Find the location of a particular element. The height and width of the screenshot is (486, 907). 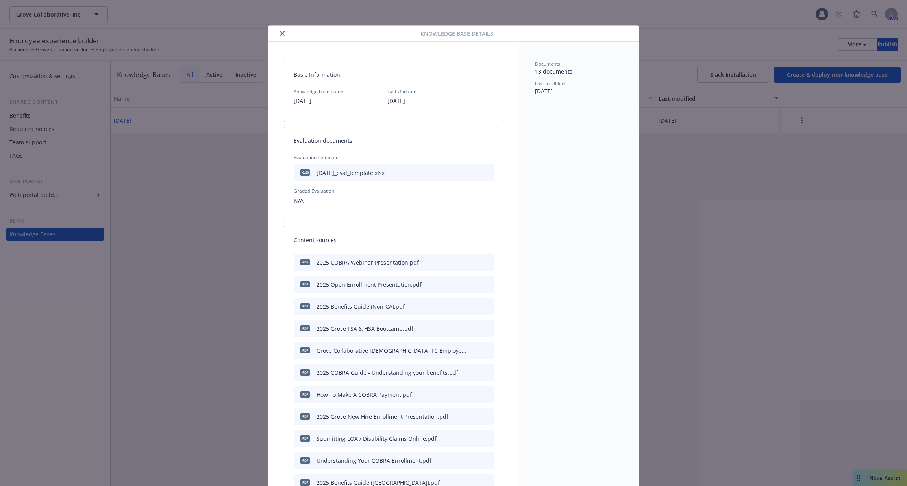

div: 2025 COBRA Webinar Presentation.pdf is located at coordinates (368, 263).